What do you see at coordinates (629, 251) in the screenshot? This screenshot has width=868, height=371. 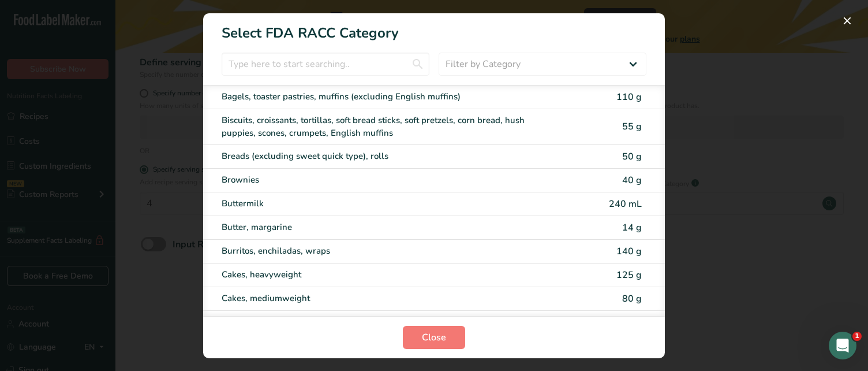 I see `span: 140 g` at bounding box center [629, 251].